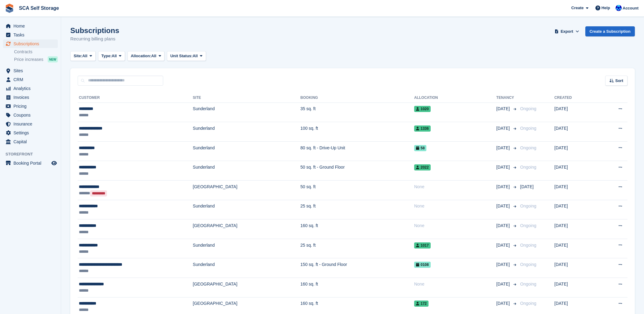  Describe the element at coordinates (146, 56) in the screenshot. I see `button: Allocation: All` at that location.